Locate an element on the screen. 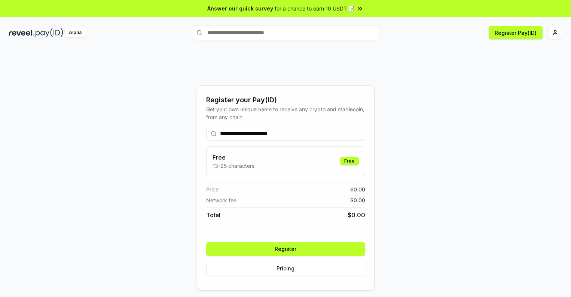 The height and width of the screenshot is (297, 571). span: for a chance to earn 10 USDT 📝 is located at coordinates (315, 8).